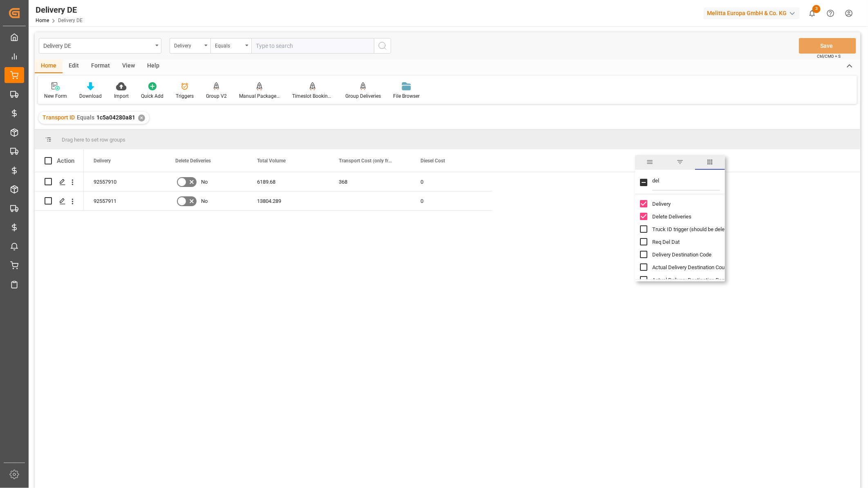 The height and width of the screenshot is (488, 868). What do you see at coordinates (366, 161) in the screenshot?
I see `span: Transport Cost (only freight shipping)` at bounding box center [366, 161].